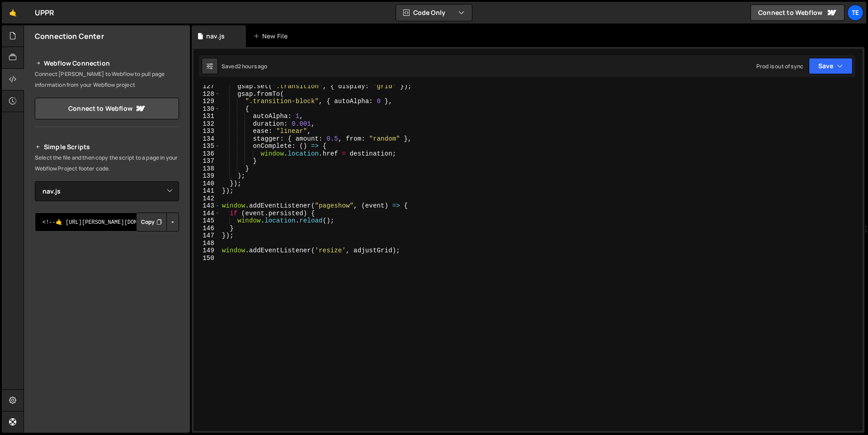 This screenshot has width=868, height=435. Describe the element at coordinates (207, 154) in the screenshot. I see `div: 136` at that location.